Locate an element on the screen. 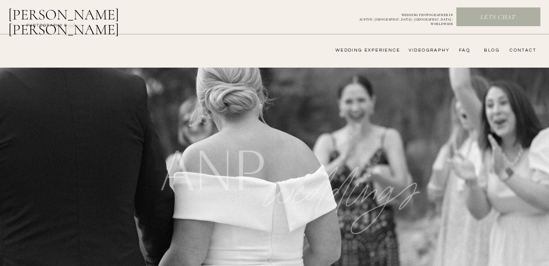  a: bLog is located at coordinates (490, 50).